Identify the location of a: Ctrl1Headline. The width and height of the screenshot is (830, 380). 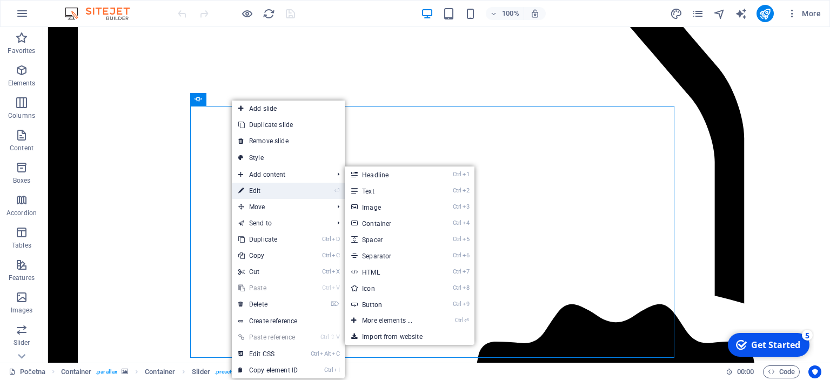
(389, 175).